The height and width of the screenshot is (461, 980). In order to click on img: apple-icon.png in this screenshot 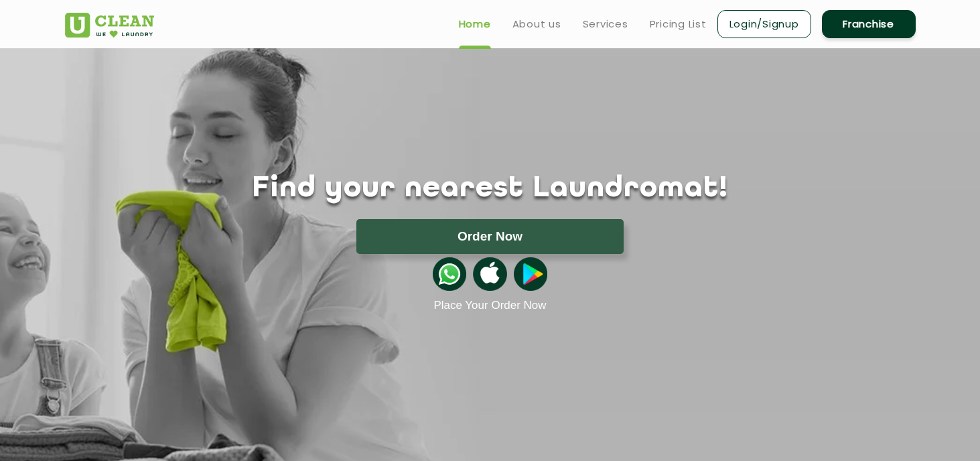, I will do `click(490, 274)`.